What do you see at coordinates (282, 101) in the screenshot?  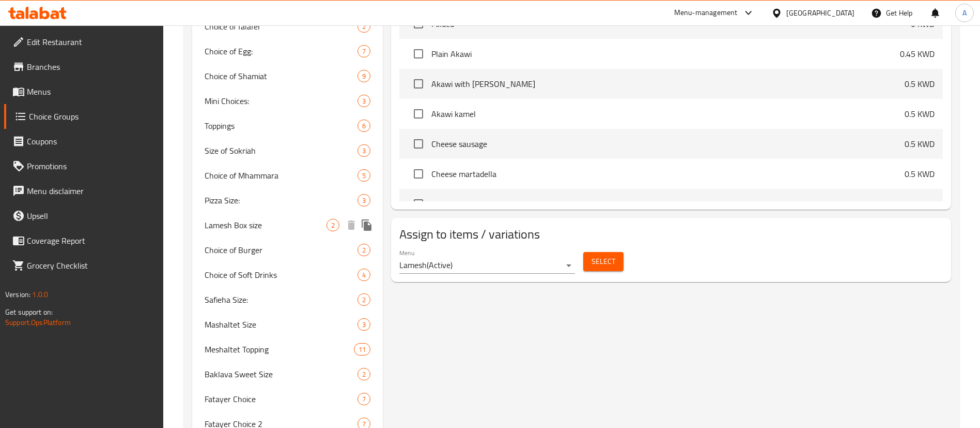 I see `span: Mini Choices:` at bounding box center [282, 101].